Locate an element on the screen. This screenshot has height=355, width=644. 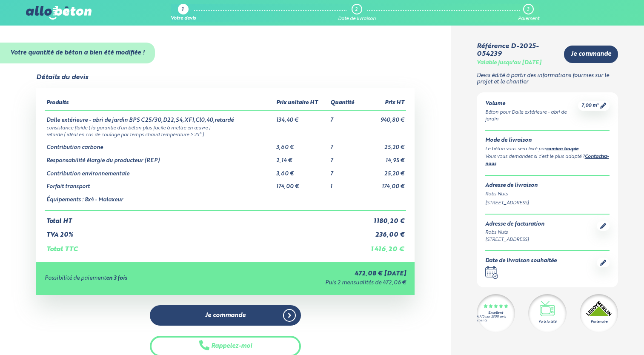
a: camion toupie is located at coordinates (562, 149).